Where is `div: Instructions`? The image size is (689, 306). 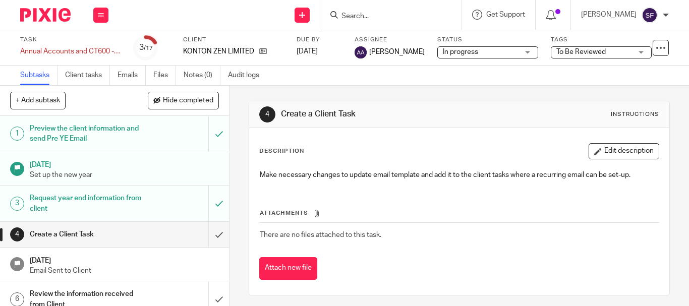
div: Instructions is located at coordinates (635, 115).